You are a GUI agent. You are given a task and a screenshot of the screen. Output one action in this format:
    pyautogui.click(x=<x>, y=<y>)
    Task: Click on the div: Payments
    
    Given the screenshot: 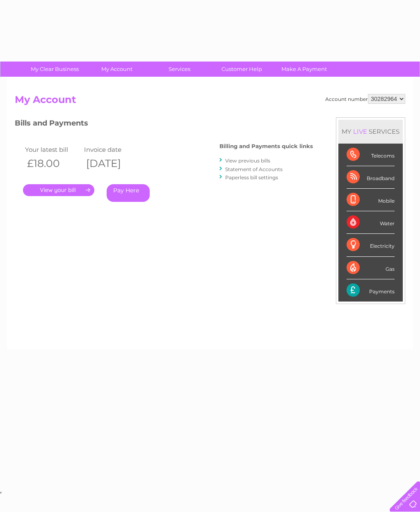 What is the action you would take?
    pyautogui.click(x=371, y=290)
    